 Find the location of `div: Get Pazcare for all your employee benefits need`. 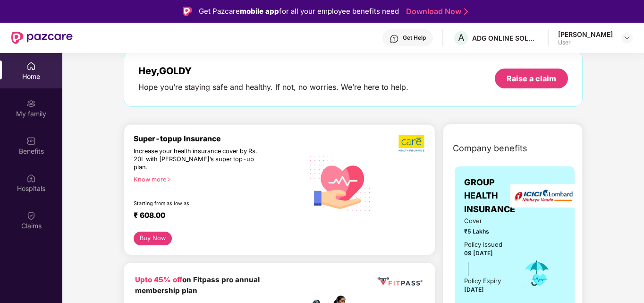

div: Get Pazcare for all your employee benefits need is located at coordinates (299, 12).